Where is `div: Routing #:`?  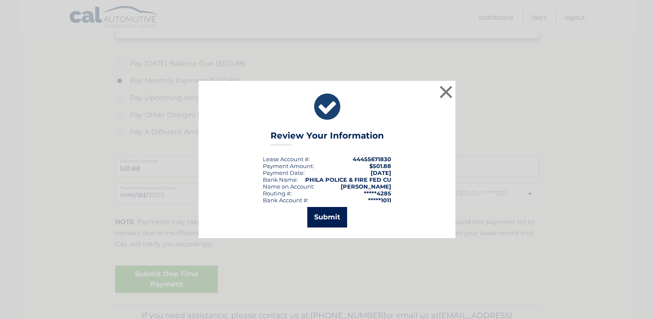
div: Routing #: is located at coordinates (277, 193).